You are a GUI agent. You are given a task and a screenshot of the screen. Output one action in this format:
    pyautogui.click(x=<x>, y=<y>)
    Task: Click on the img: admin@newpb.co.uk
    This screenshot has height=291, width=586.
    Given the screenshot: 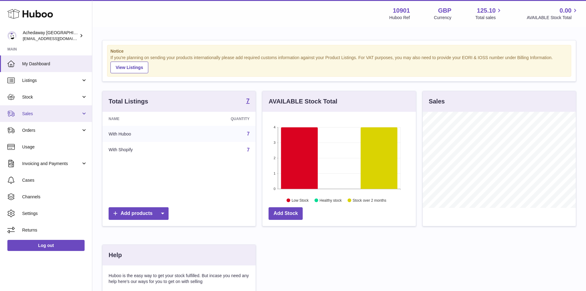 What is the action you would take?
    pyautogui.click(x=12, y=36)
    